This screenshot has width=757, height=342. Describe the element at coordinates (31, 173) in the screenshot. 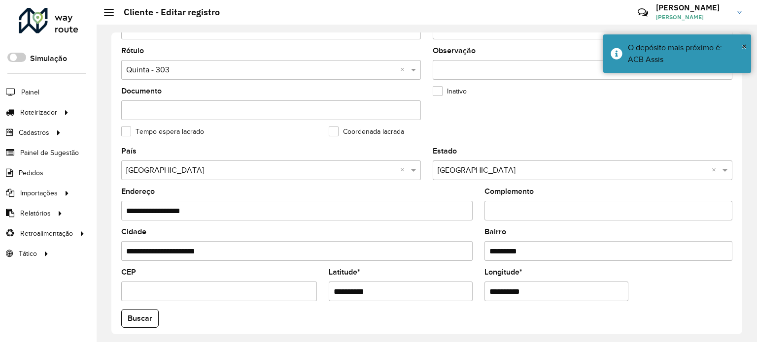

I see `span: Pedidos` at that location.